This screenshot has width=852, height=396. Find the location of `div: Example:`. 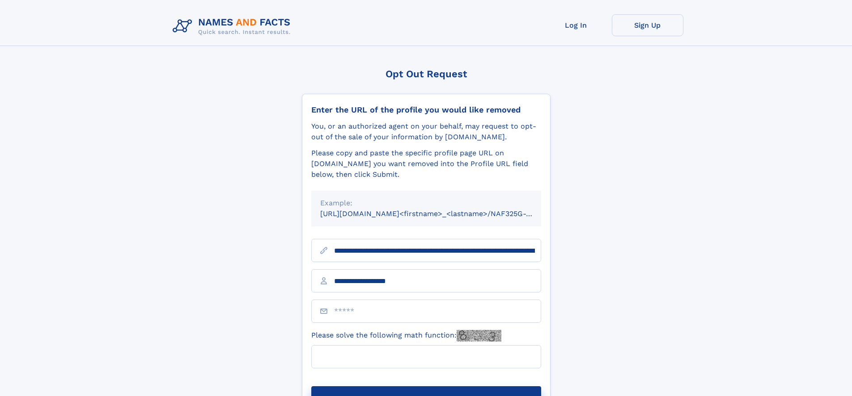

div: Example: is located at coordinates (426, 203).